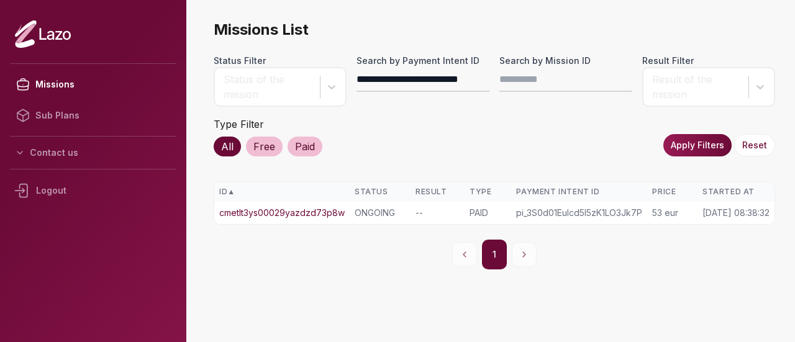 The height and width of the screenshot is (342, 795). Describe the element at coordinates (579, 192) in the screenshot. I see `div: Payment Intent ID` at that location.